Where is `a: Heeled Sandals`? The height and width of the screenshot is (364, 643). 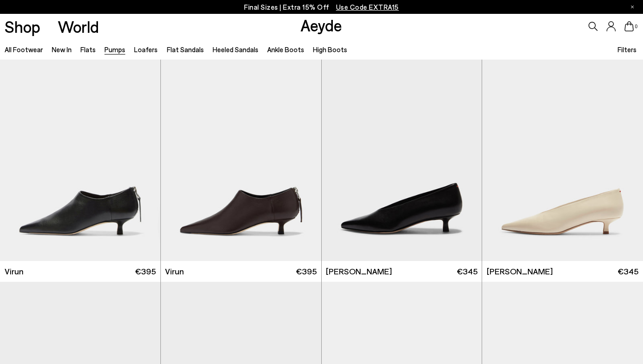 a: Heeled Sandals is located at coordinates (235, 49).